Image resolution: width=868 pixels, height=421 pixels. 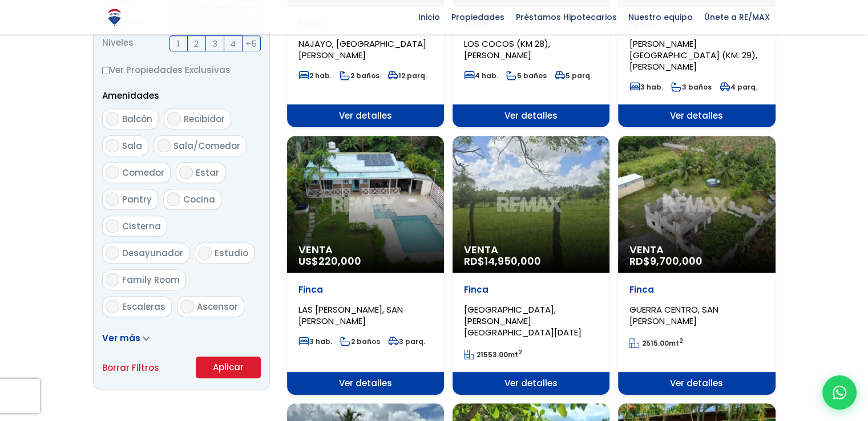 What do you see at coordinates (150, 279) in the screenshot?
I see `span: Family Room` at bounding box center [150, 279].